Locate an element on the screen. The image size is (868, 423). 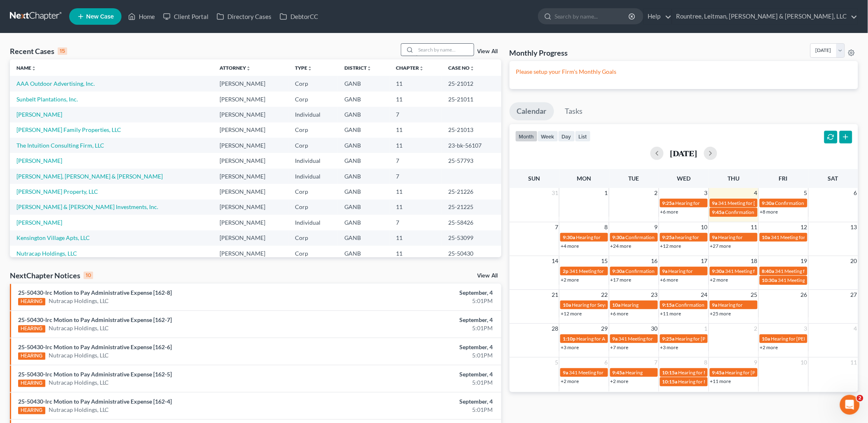
span: Tue is located at coordinates (634, 178).